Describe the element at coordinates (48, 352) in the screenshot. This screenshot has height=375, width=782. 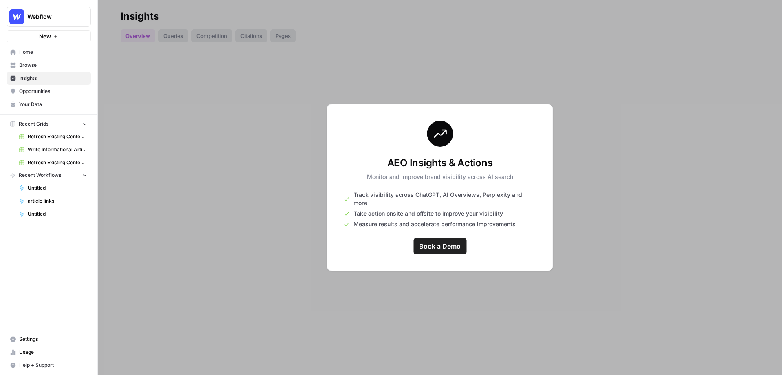
I see `a: Usage` at that location.